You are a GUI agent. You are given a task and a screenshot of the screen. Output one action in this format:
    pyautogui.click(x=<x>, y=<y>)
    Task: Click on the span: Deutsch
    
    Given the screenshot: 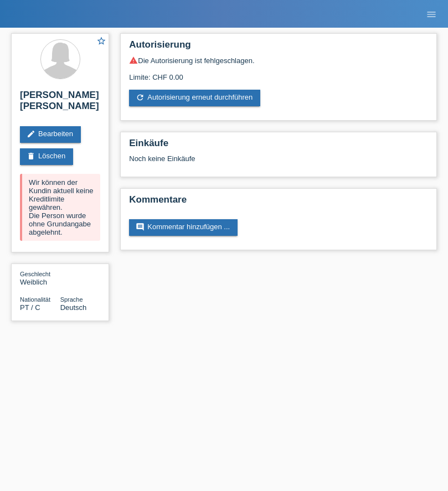 What is the action you would take?
    pyautogui.click(x=74, y=307)
    